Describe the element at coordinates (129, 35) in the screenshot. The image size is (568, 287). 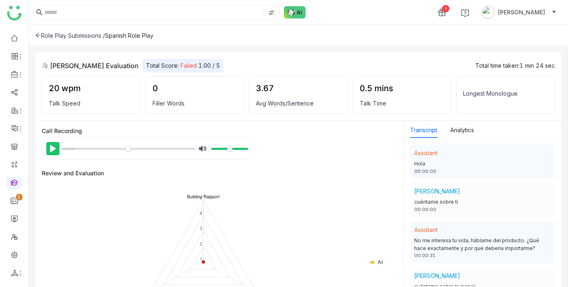
I see `div: Spanish Role Play` at that location.